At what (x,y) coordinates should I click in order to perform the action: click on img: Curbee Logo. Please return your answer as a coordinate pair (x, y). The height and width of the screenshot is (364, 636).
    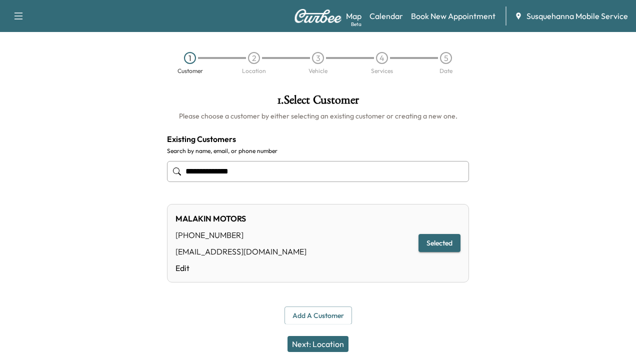
    Looking at the image, I should click on (318, 16).